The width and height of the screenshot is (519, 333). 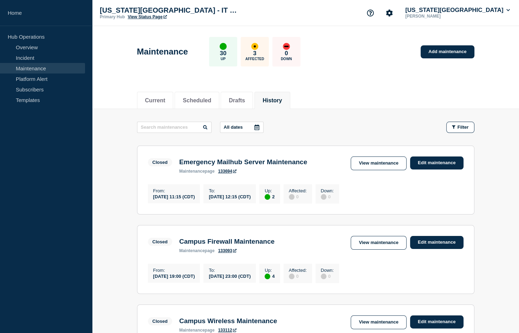 I want to click on div: down, so click(x=287, y=46).